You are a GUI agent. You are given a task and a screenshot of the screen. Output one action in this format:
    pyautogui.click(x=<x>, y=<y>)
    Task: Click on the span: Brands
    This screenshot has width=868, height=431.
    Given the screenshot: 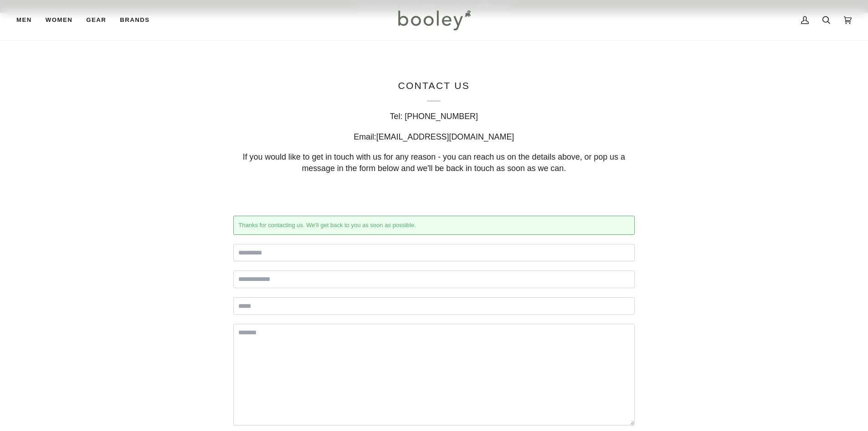 What is the action you would take?
    pyautogui.click(x=134, y=20)
    